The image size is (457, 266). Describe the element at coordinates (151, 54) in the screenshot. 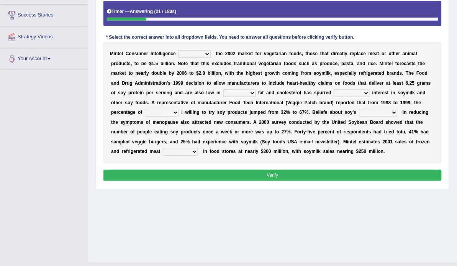

I see `b: I` at that location.